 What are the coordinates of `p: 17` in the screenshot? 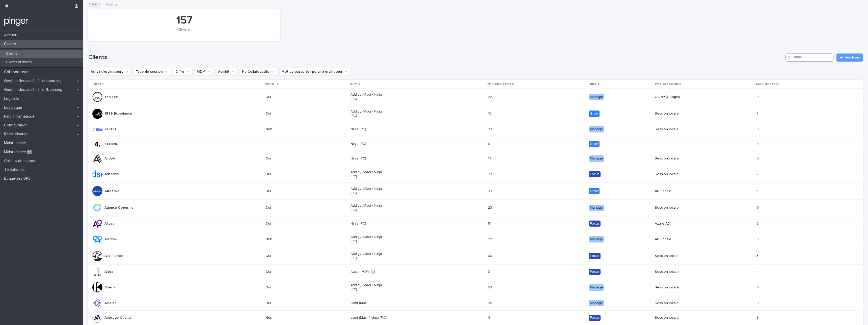 It's located at (490, 158).